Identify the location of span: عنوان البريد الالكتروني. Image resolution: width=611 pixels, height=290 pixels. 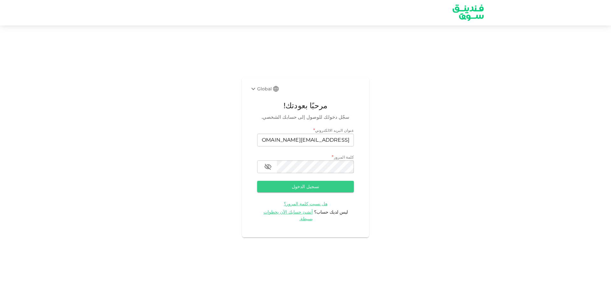
(334, 130).